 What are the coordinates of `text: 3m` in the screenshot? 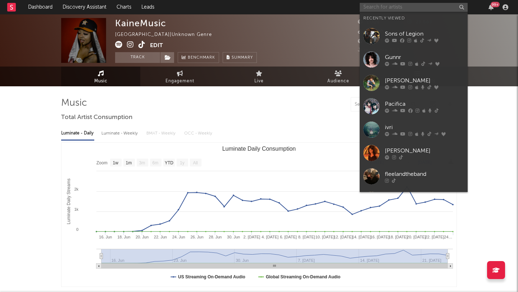 It's located at (142, 163).